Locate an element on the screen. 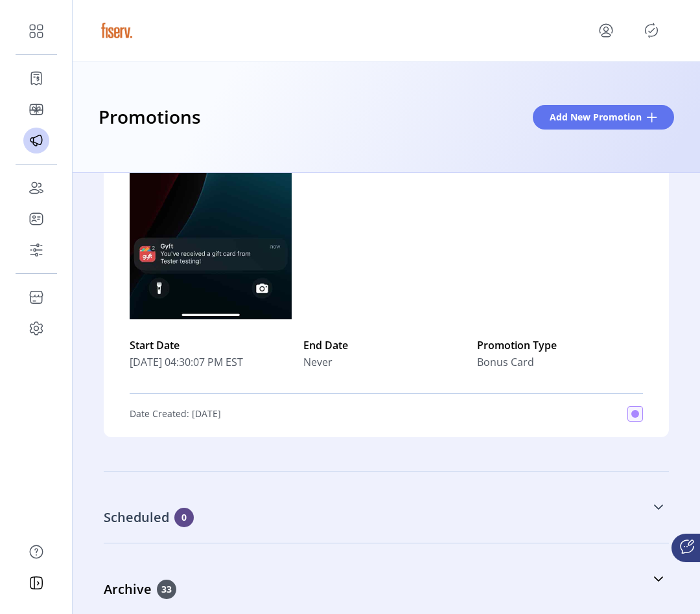 The image size is (700, 614). span: Add New Promotion is located at coordinates (595, 116).